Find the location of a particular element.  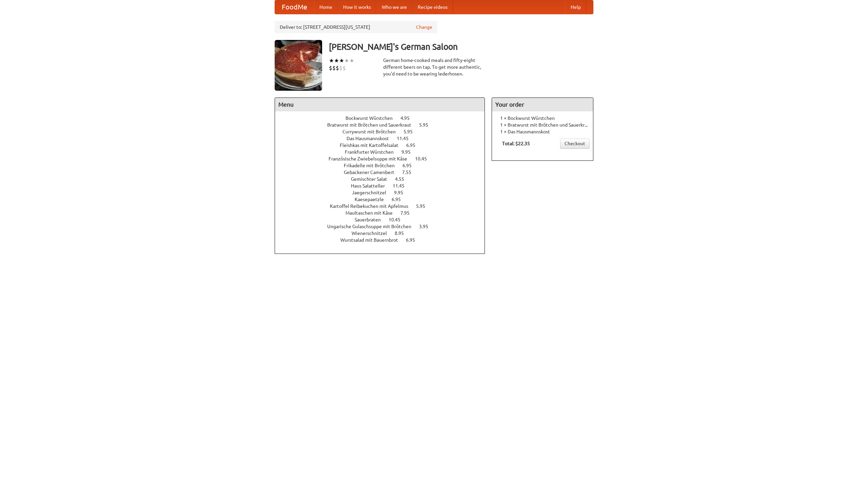

a: Gebackener Camenbert 7.55 is located at coordinates (384, 173).